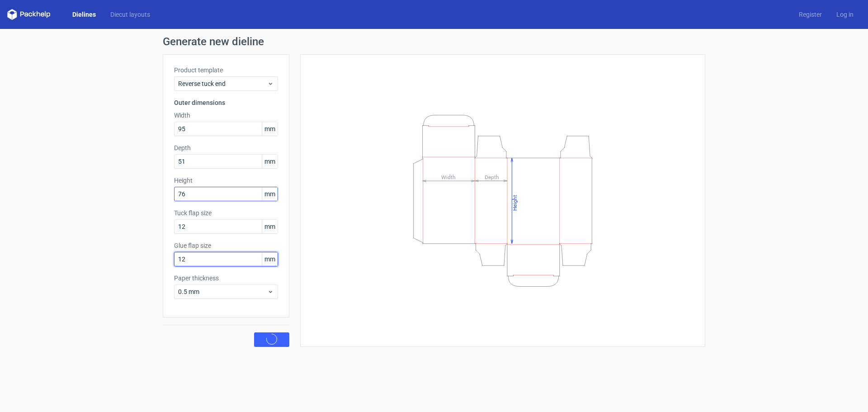  I want to click on a: Register, so click(810, 14).